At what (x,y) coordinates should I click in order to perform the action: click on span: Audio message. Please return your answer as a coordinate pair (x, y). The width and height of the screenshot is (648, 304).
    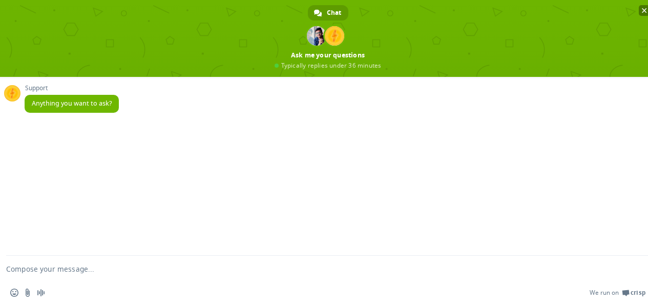
    Looking at the image, I should click on (41, 292).